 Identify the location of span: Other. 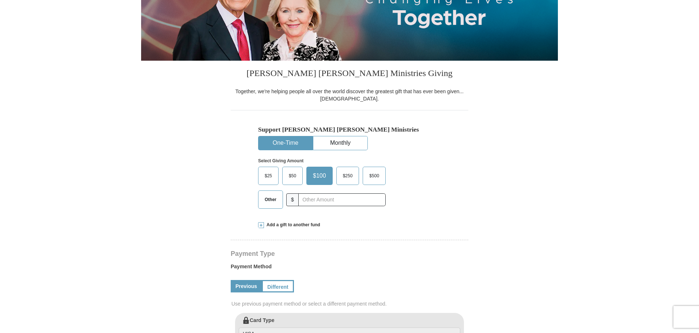
(271, 200).